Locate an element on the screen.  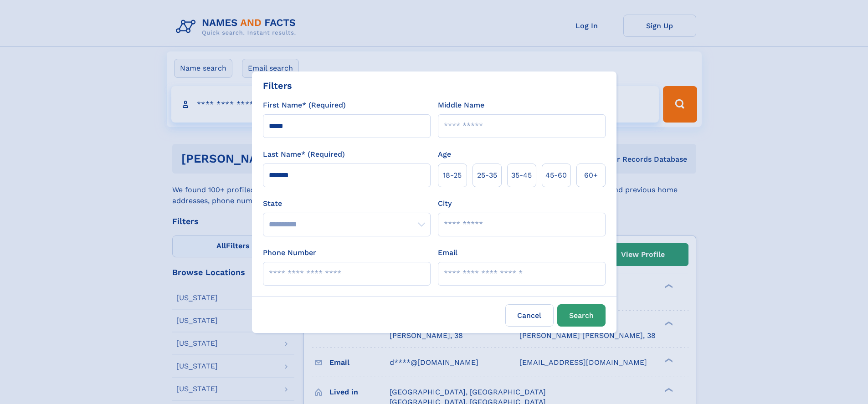
label: Middle Name is located at coordinates (462, 105).